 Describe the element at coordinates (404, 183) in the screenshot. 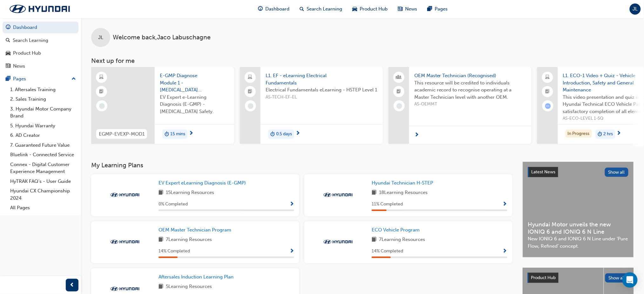

I see `a: Hyundai Technician H-STEP` at that location.